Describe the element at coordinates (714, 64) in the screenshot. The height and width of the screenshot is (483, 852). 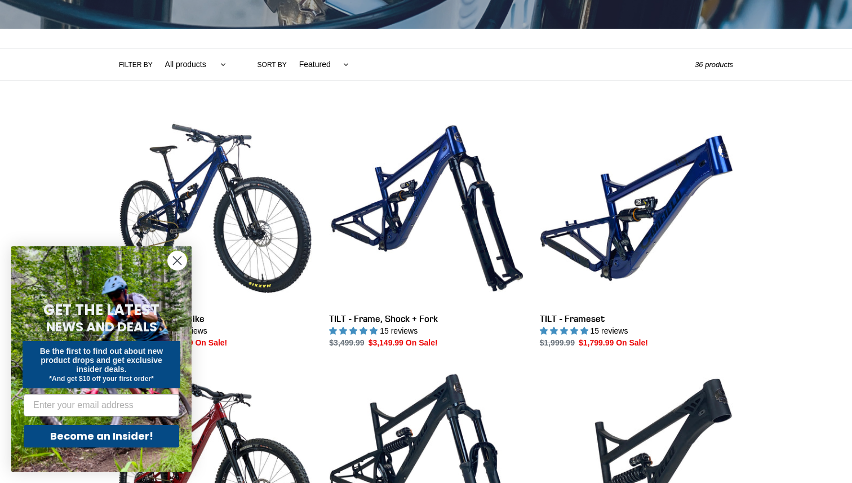
I see `span: 36 products` at that location.